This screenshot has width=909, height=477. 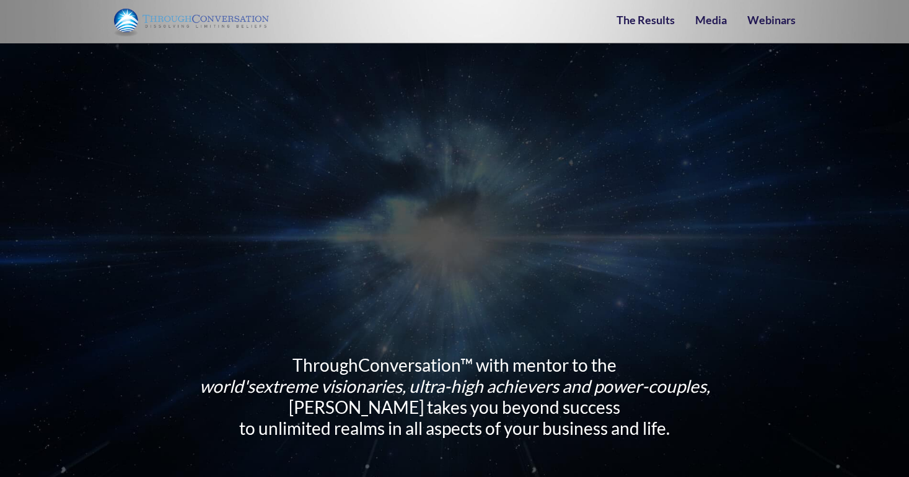 I want to click on a: The Results, so click(x=646, y=20).